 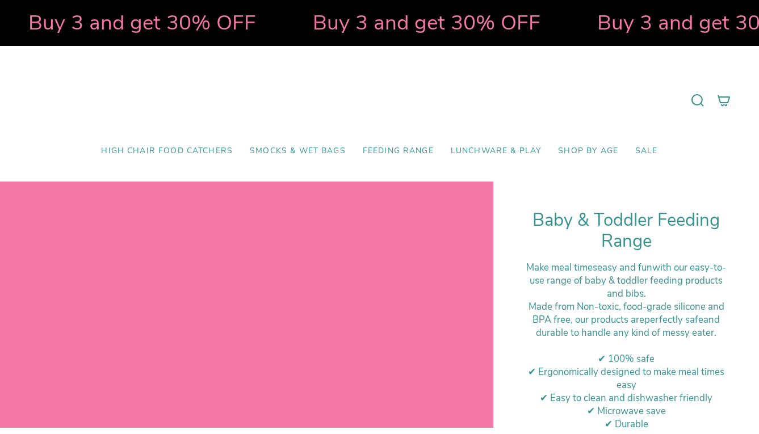 I want to click on span: Shop by Age, so click(x=588, y=151).